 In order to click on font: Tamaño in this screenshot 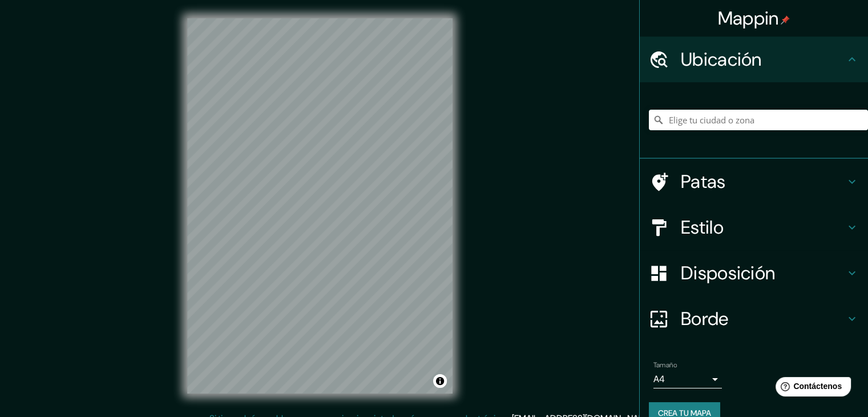, I will do `click(665, 365)`.